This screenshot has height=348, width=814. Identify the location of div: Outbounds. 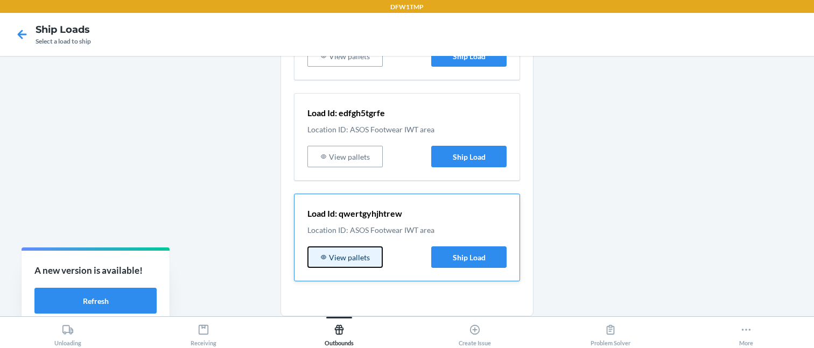
(339, 333).